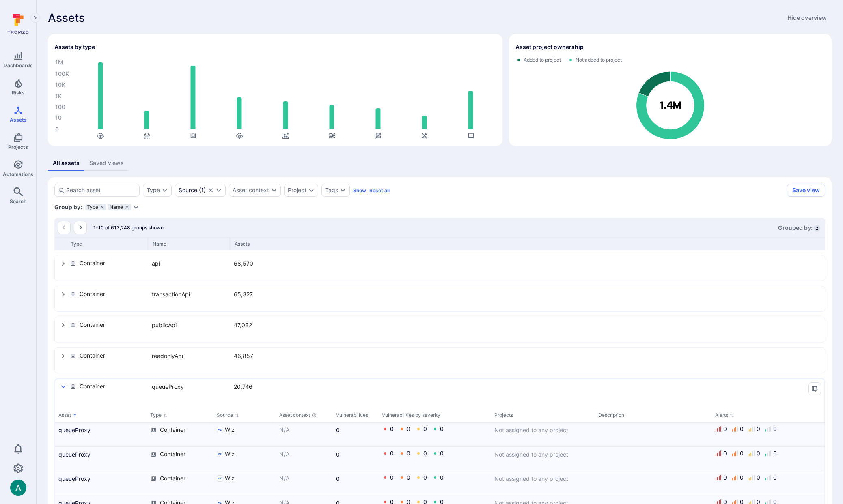 The width and height of the screenshot is (843, 504). What do you see at coordinates (814, 389) in the screenshot?
I see `button: Manage columns` at bounding box center [814, 389].